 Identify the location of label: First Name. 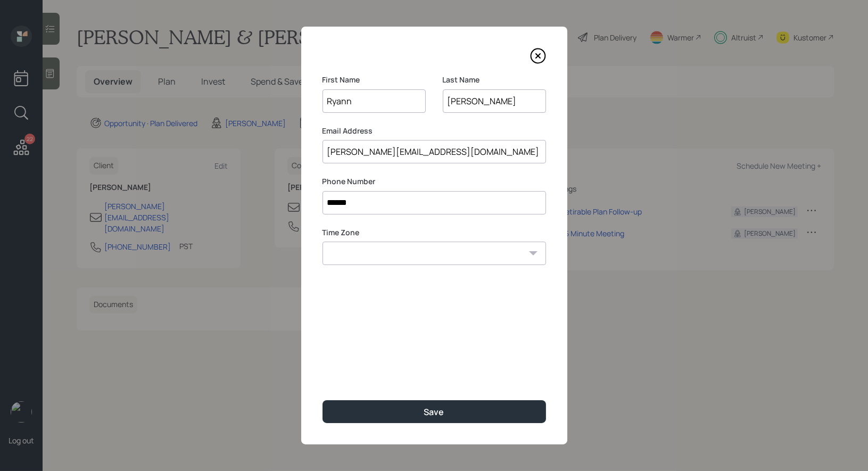
(374, 80).